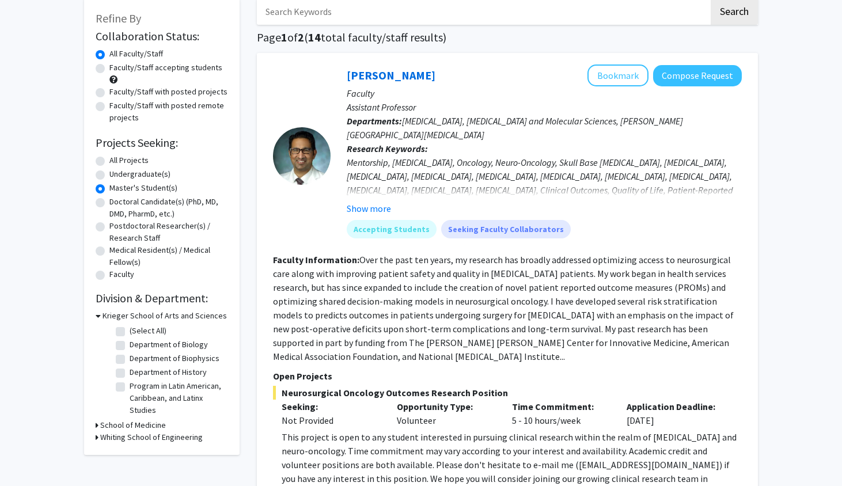 This screenshot has height=486, width=842. I want to click on span: 1, so click(284, 37).